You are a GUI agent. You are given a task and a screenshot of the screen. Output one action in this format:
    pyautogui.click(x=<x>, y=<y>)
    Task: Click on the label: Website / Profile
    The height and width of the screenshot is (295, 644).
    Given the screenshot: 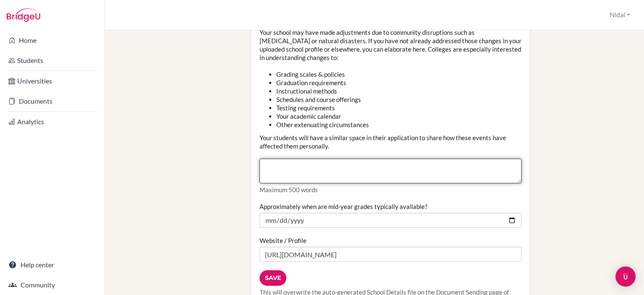 What is the action you would take?
    pyautogui.click(x=283, y=241)
    